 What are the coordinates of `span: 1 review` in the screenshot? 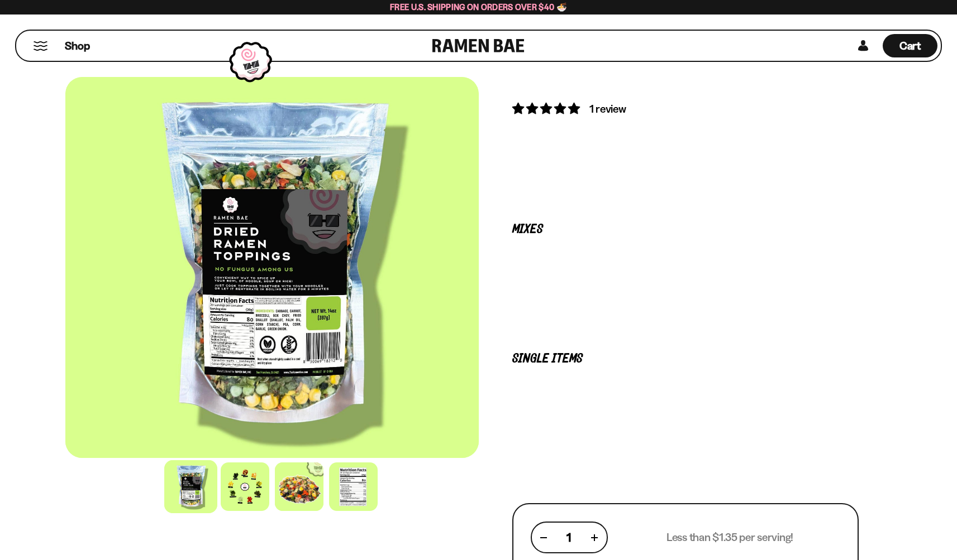 It's located at (608, 109).